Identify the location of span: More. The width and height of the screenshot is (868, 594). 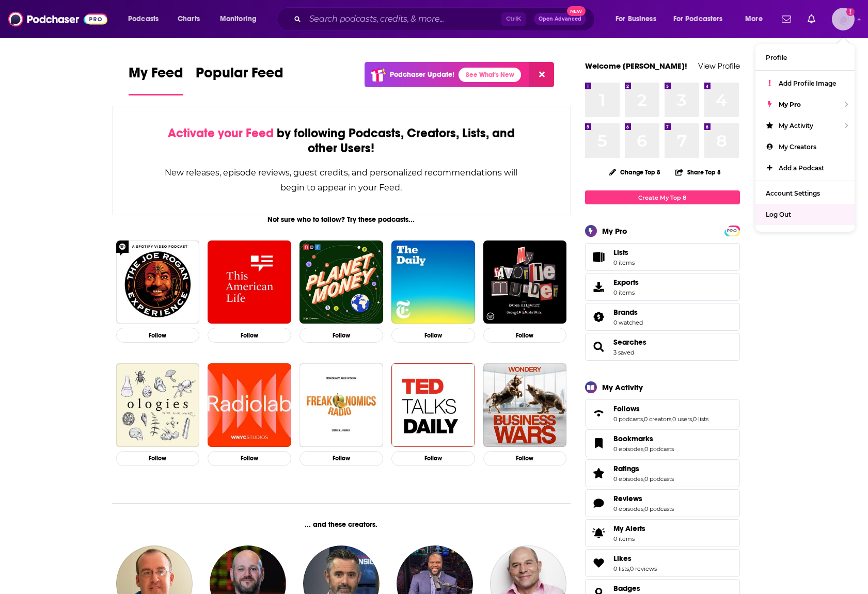
(754, 19).